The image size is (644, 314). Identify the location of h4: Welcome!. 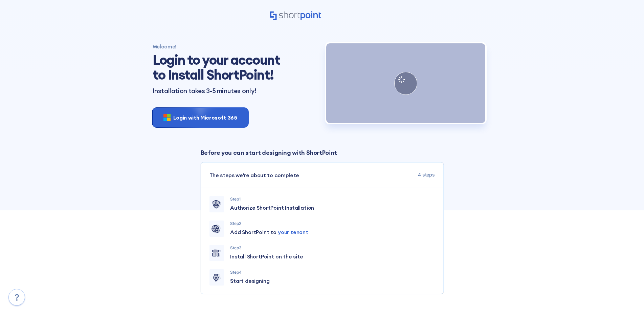
(235, 46).